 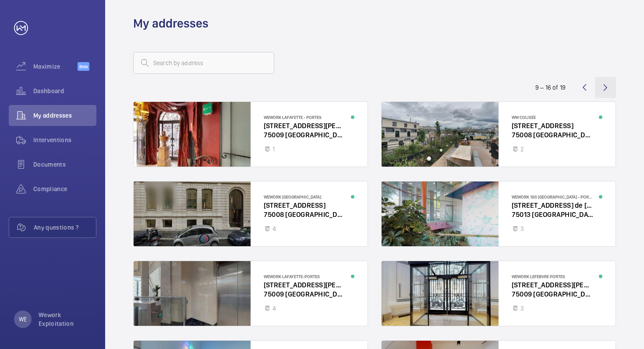 I want to click on span: Beta, so click(x=84, y=66).